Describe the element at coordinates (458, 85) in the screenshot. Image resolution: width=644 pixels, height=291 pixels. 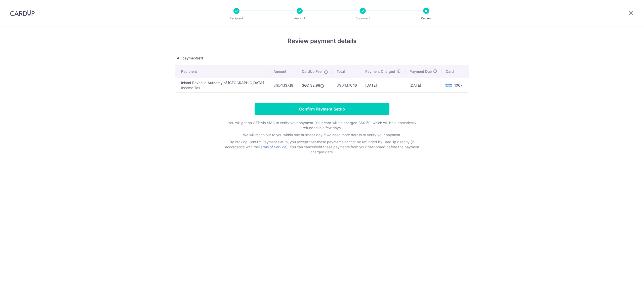
I see `span: 1007` at that location.